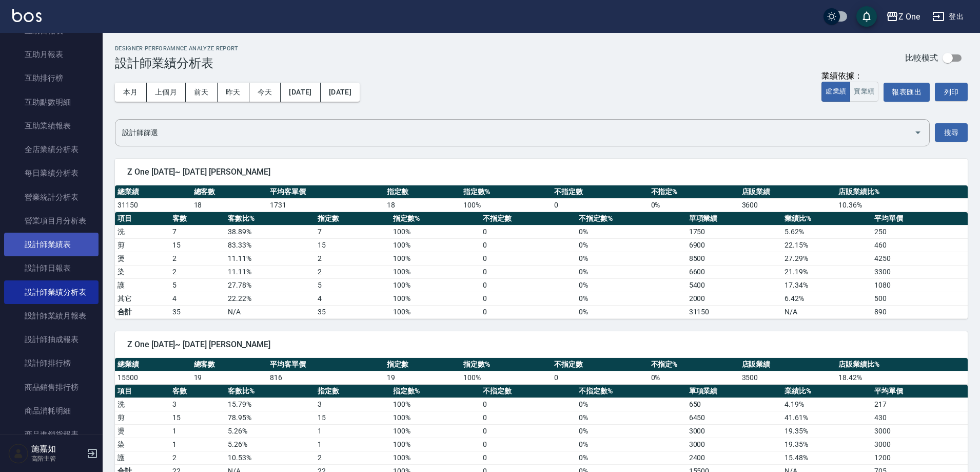 This screenshot has height=472, width=980. What do you see at coordinates (18, 454) in the screenshot?
I see `img: Person` at bounding box center [18, 454].